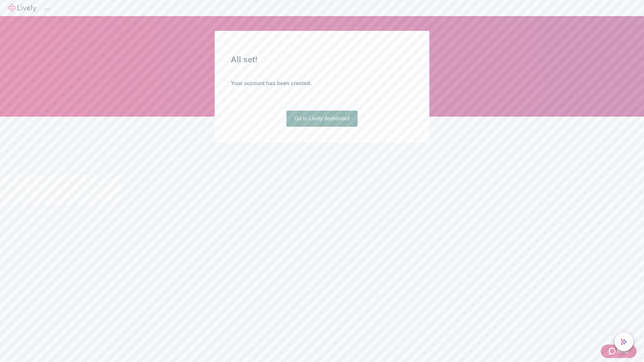 This screenshot has width=644, height=362. Describe the element at coordinates (618, 351) in the screenshot. I see `button: Zendesk support iconHelp` at that location.